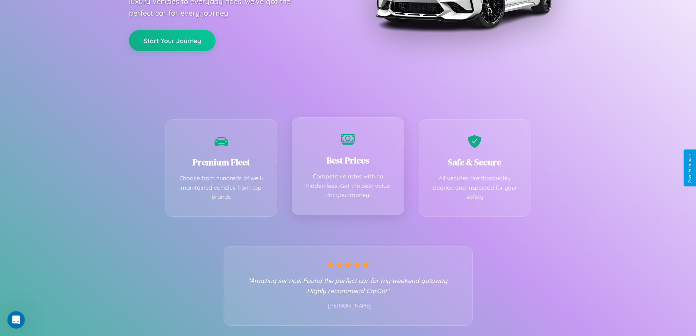  Describe the element at coordinates (221, 162) in the screenshot. I see `h3: Premium Fleet` at that location.